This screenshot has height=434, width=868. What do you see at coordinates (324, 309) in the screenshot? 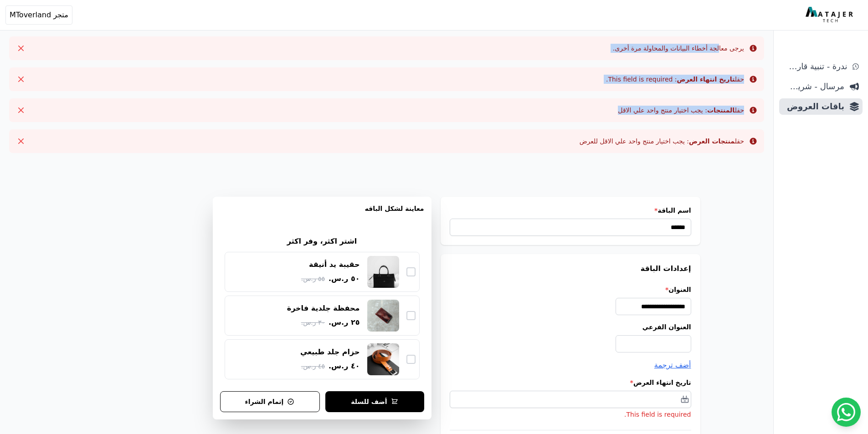
I see `div: محفظة جلدية فاخرة` at bounding box center [324, 309].